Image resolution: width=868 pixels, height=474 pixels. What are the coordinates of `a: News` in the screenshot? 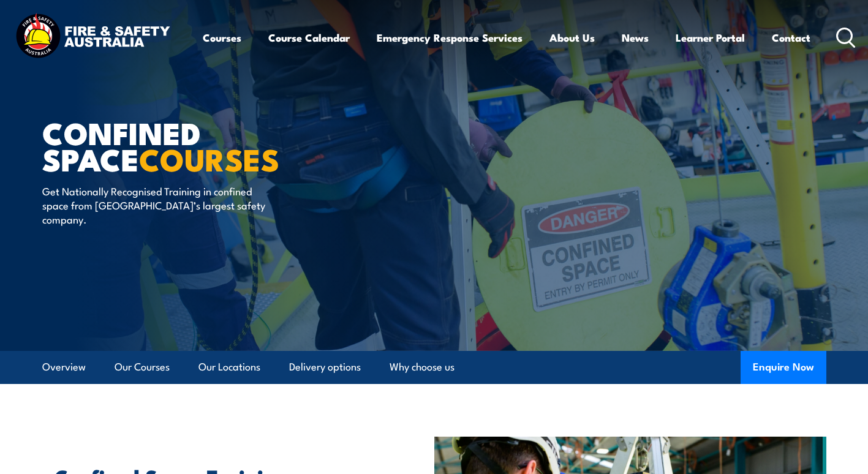 It's located at (635, 37).